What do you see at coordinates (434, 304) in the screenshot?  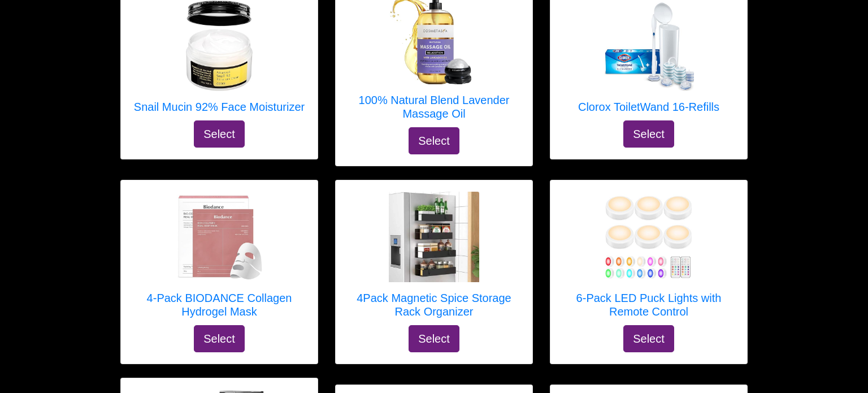 I see `h5: 4Pack Magnetic Spice Storage Rack Organizer` at bounding box center [434, 304].